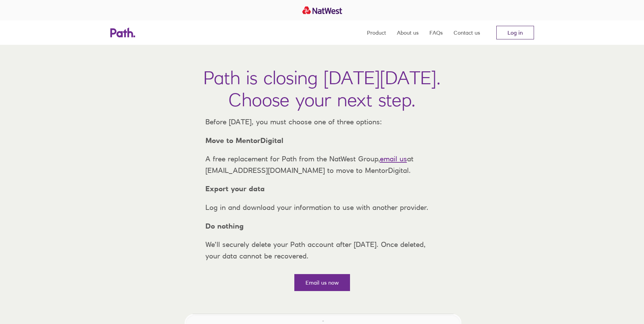 Image resolution: width=644 pixels, height=324 pixels. What do you see at coordinates (376, 32) in the screenshot?
I see `a: Product` at bounding box center [376, 32].